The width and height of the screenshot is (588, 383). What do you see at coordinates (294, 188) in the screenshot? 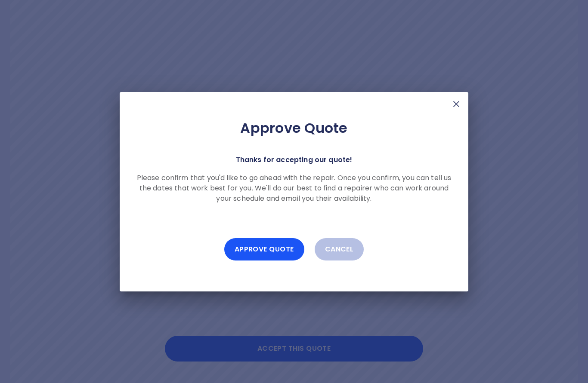
I see `p: Please confirm that you'd like to go ahead with the repair. Once you confirm, you can tell us the...` at bounding box center [294, 188].